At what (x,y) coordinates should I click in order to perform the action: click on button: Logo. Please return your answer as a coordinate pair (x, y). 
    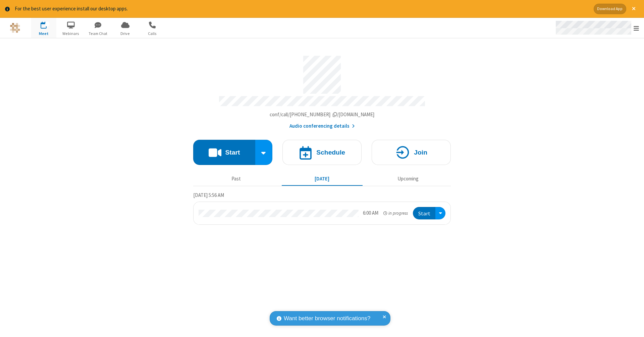
    Looking at the image, I should click on (15, 28).